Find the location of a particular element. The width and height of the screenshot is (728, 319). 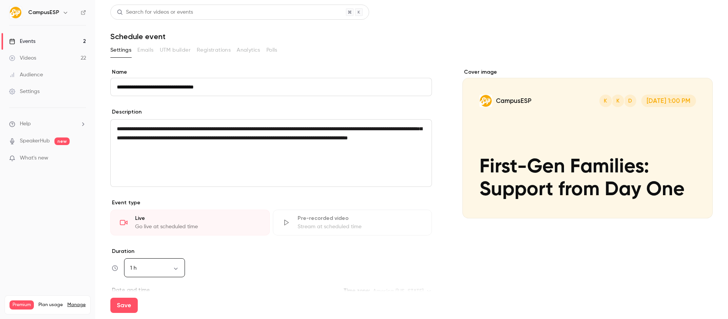

label: Duration is located at coordinates (271, 252).